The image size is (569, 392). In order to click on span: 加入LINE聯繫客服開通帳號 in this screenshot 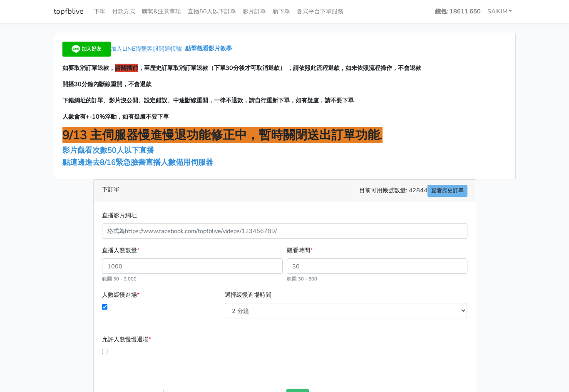, I will do `click(146, 49)`.